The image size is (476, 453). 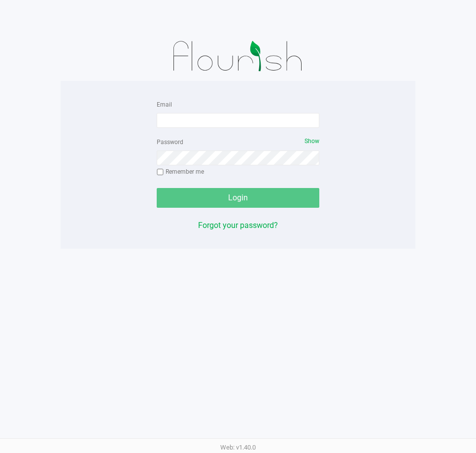 I want to click on span: Web: v1.40.0, so click(x=238, y=447).